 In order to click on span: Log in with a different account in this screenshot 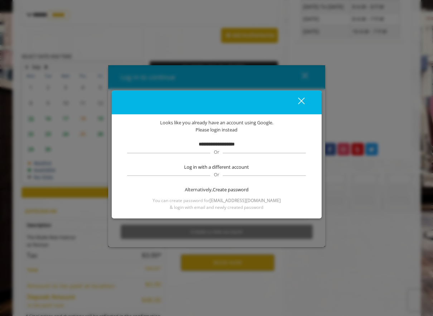, I will do `click(217, 167)`.